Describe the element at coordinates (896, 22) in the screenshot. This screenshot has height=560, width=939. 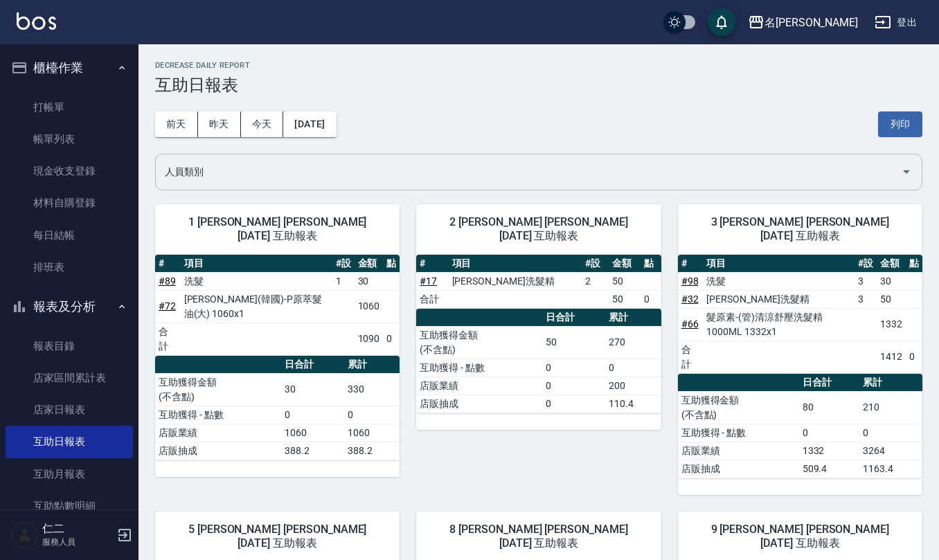
I see `button: 登出` at that location.